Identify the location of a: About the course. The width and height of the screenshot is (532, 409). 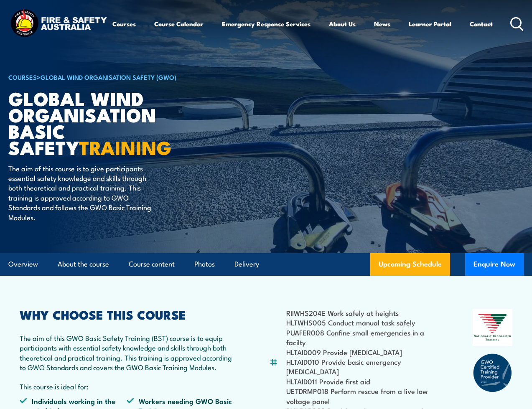
(84, 264).